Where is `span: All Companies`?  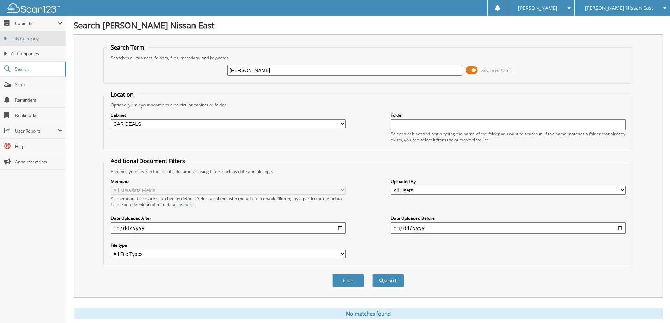
span: All Companies is located at coordinates (37, 54).